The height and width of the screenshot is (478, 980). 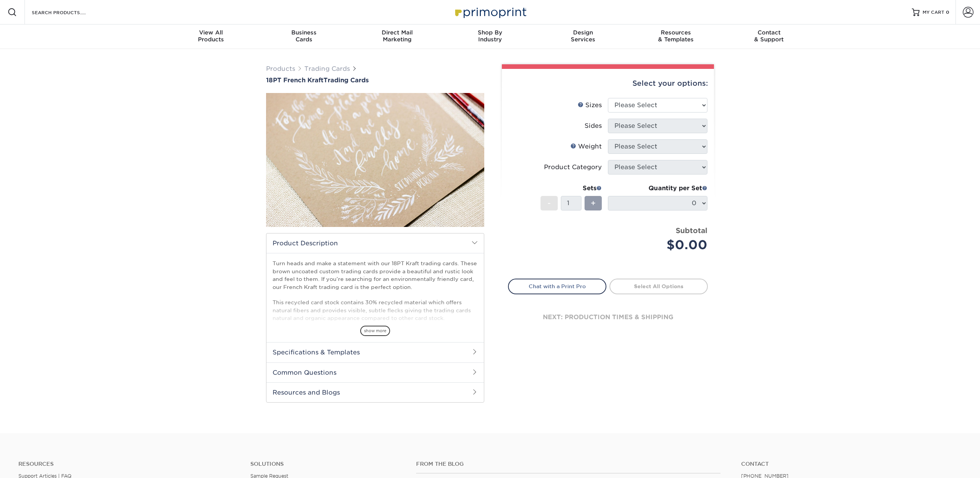 I want to click on div: Quantity per Set, so click(x=658, y=189).